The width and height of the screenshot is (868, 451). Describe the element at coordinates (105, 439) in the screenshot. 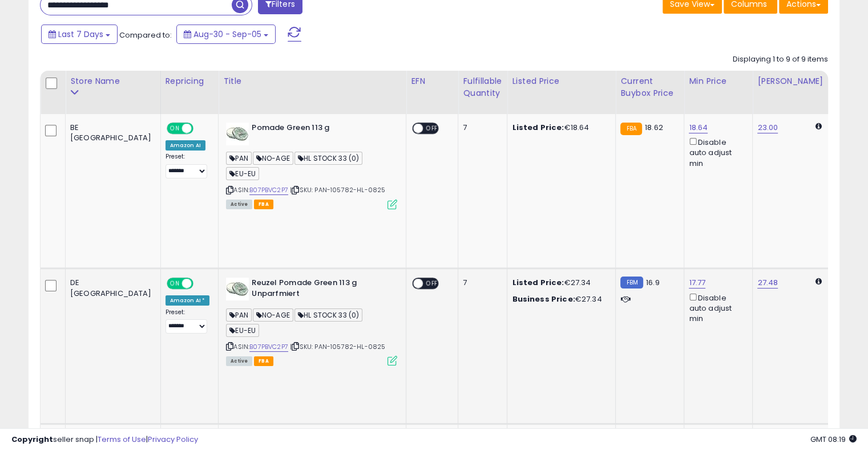

I see `div: seller snap | |` at that location.